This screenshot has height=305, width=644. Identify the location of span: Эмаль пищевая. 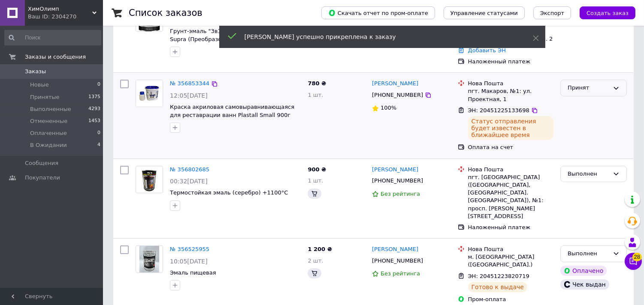
(193, 272).